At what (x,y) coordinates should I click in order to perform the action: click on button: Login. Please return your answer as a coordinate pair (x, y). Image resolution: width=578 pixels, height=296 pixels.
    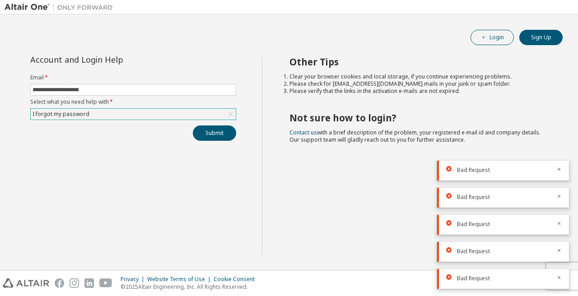
    Looking at the image, I should click on (492, 37).